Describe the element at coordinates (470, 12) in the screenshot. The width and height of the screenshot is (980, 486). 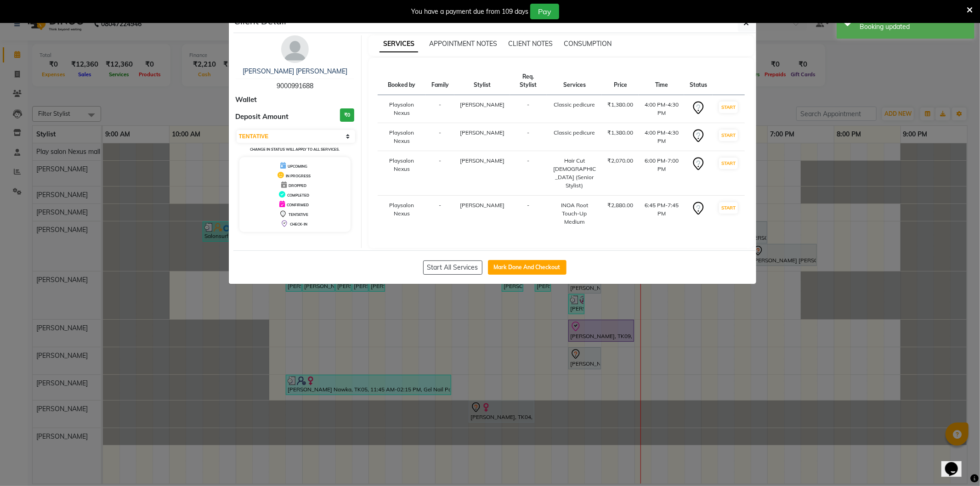
I see `div: You have a payment due from 109 days` at that location.